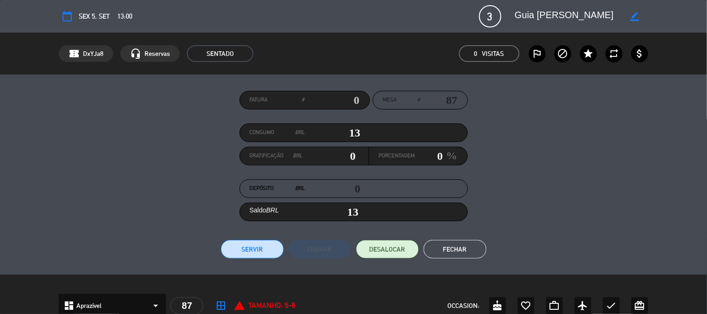  What do you see at coordinates (265, 306) in the screenshot?
I see `div: Tamanho: 5-6` at bounding box center [265, 306].